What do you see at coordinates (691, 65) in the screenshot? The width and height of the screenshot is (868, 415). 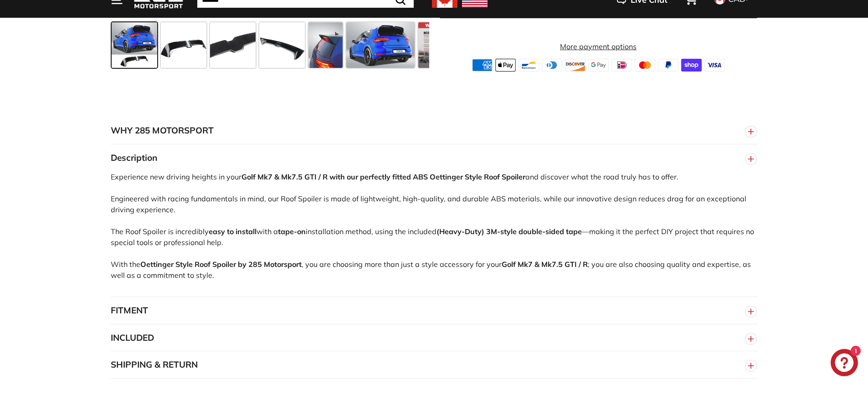 I see `img: shopify_pay` at bounding box center [691, 65].